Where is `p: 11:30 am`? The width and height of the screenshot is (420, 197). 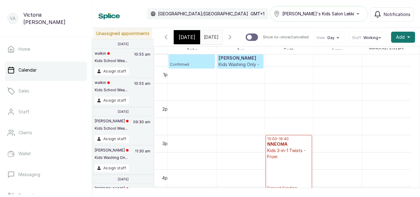
p: 11:30 am is located at coordinates (143, 156).